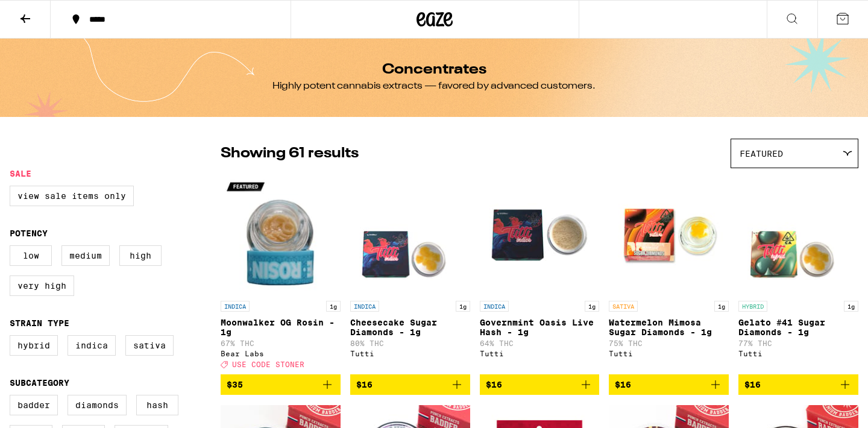 This screenshot has height=428, width=868. Describe the element at coordinates (753, 306) in the screenshot. I see `p: HYBRID` at that location.